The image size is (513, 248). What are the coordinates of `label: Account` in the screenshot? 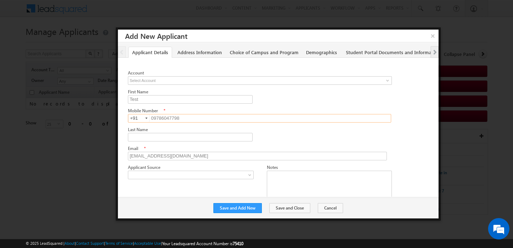 It's located at (136, 73).